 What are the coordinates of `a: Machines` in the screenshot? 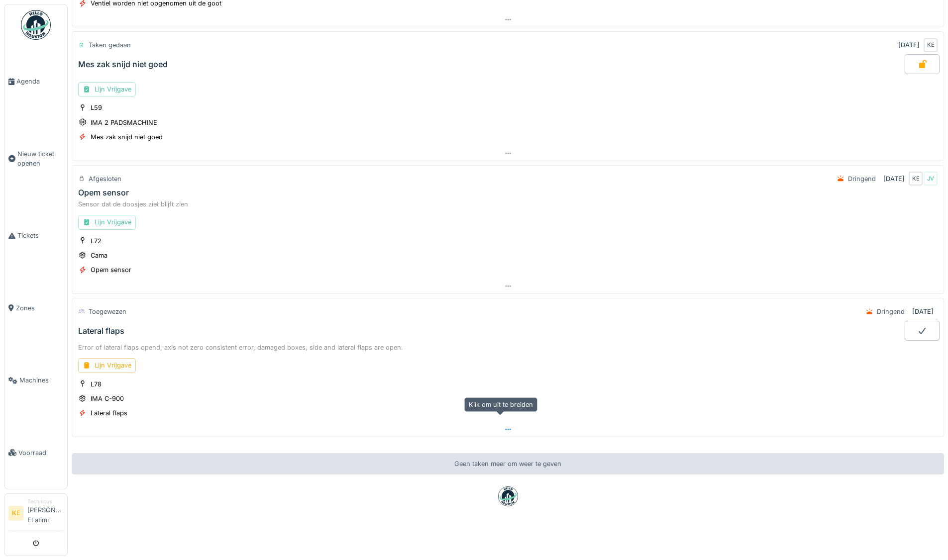 It's located at (36, 381).